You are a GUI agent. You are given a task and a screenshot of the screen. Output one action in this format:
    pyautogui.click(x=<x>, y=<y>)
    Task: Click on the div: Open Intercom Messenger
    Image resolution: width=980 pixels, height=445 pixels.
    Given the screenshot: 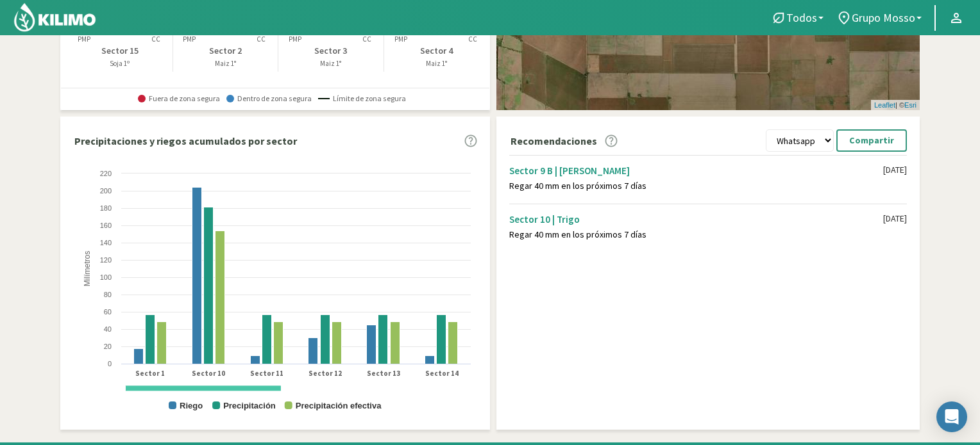 What is the action you would take?
    pyautogui.click(x=952, y=417)
    